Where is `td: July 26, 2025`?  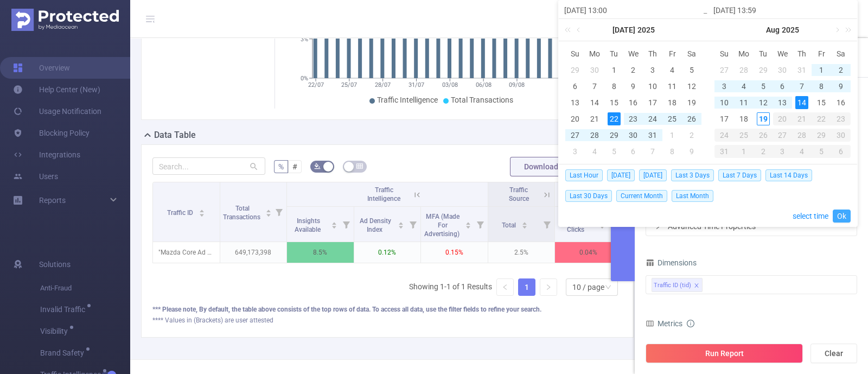 td: July 26, 2025 is located at coordinates (692, 119).